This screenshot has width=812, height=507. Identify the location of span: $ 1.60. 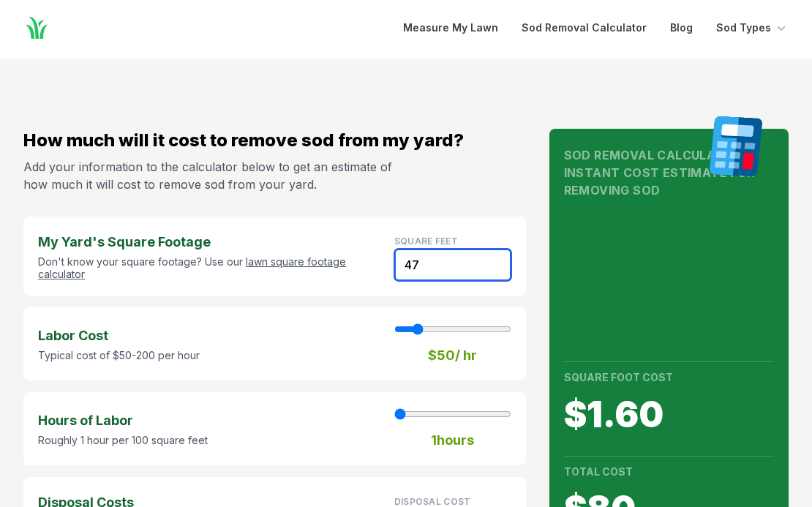
(669, 415).